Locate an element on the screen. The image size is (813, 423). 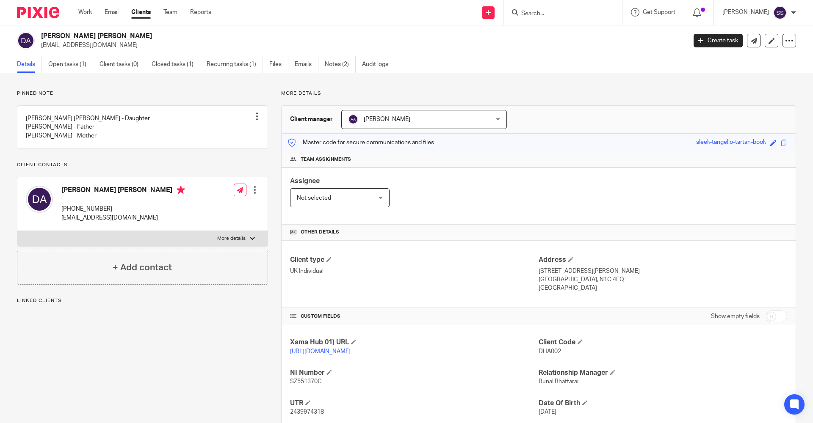
h4: + Add contact is located at coordinates (142, 268).